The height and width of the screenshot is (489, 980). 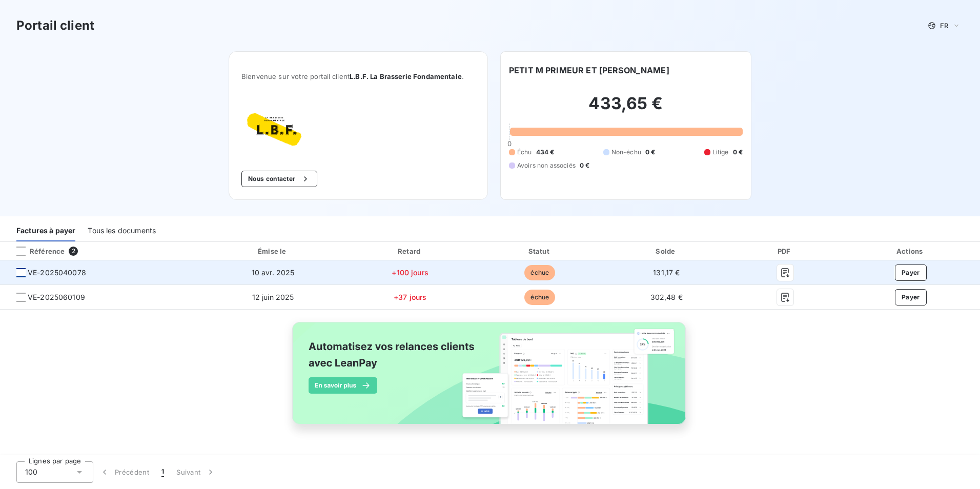 What do you see at coordinates (510, 144) in the screenshot?
I see `span: 0` at bounding box center [510, 144].